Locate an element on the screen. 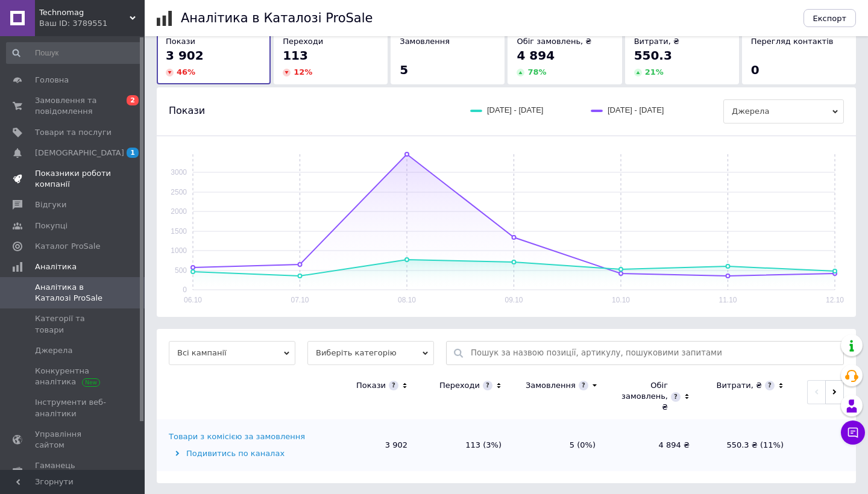  div: Подивитись по каналах is located at coordinates (246, 454).